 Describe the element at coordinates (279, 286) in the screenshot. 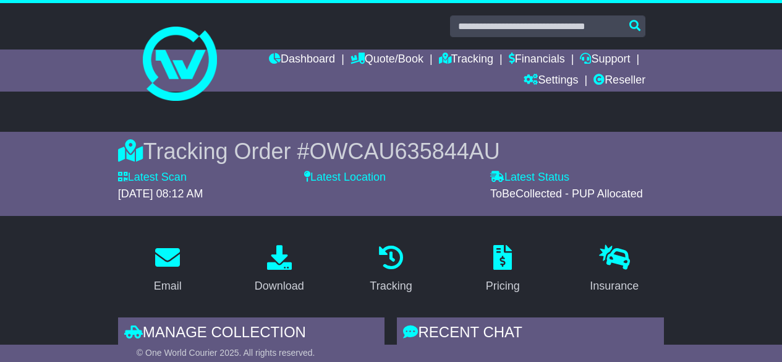

I see `div: Download` at that location.